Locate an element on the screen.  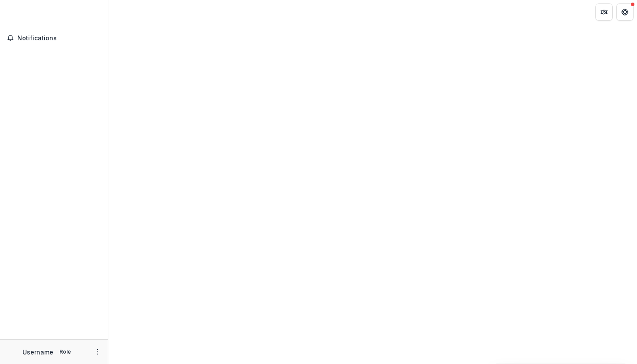
p: Username is located at coordinates (38, 352).